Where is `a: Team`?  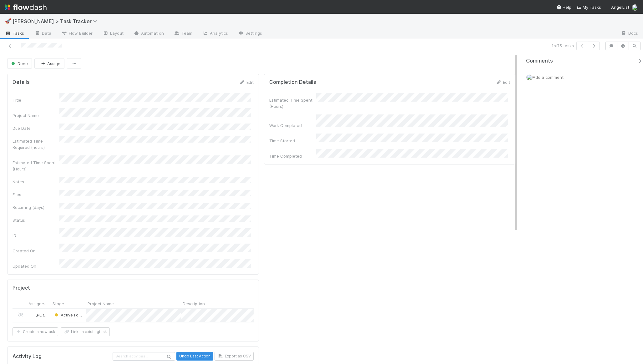 a: Team is located at coordinates (183, 33).